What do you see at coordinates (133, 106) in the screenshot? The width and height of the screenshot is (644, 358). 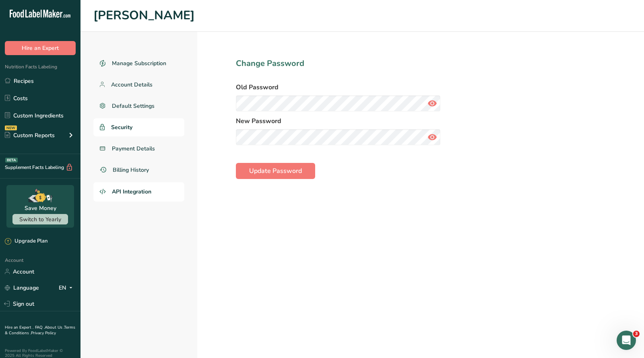 I see `span: Default Settings` at bounding box center [133, 106].